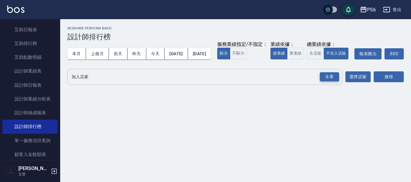  Describe the element at coordinates (368, 54) in the screenshot. I see `button: 報表匯出` at that location.